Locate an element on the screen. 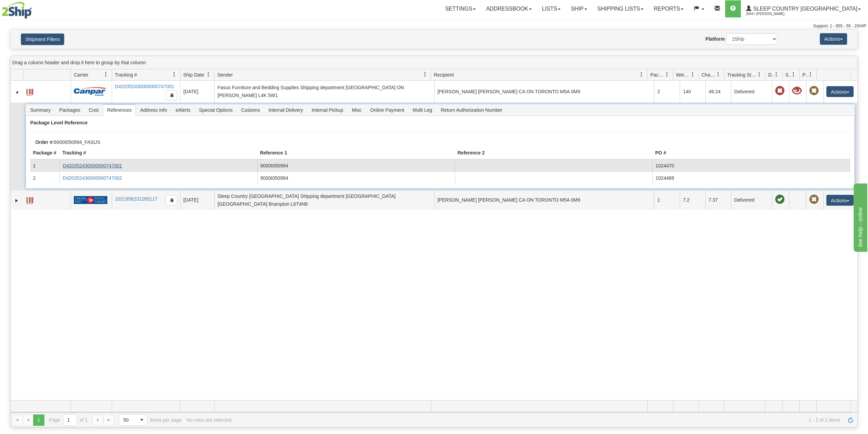 The image size is (868, 434). span: Return Authorization Number is located at coordinates (472, 110).